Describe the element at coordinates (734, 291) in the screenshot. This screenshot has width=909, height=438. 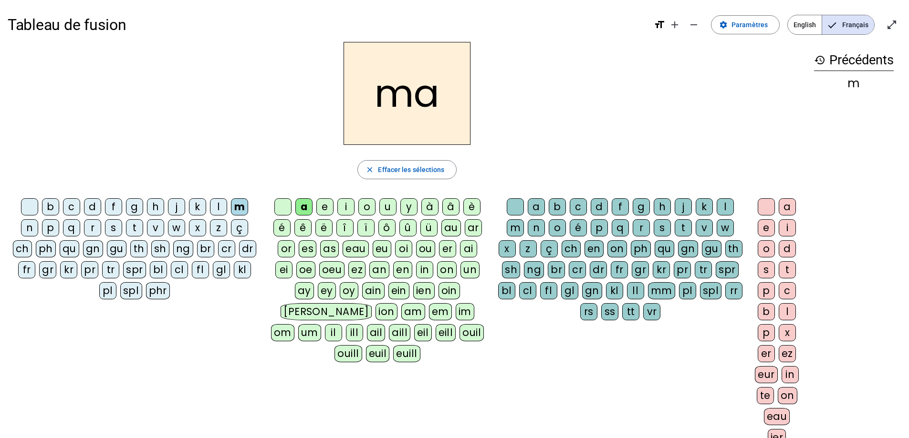
I see `div: rr` at that location.